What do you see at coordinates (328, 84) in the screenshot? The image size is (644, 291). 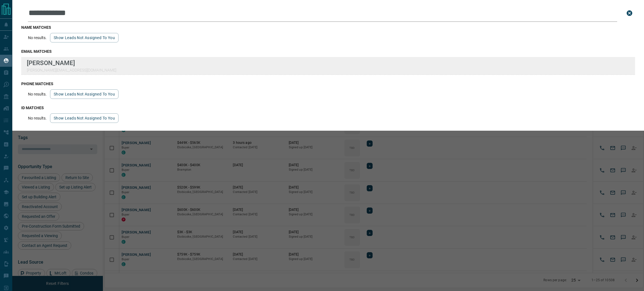 I see `h3: phone matches` at bounding box center [328, 84].